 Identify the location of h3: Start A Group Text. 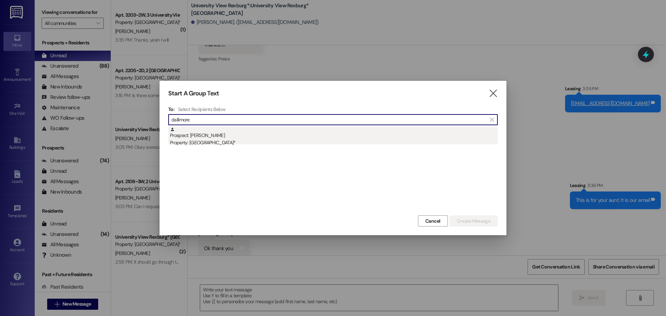
(194, 93).